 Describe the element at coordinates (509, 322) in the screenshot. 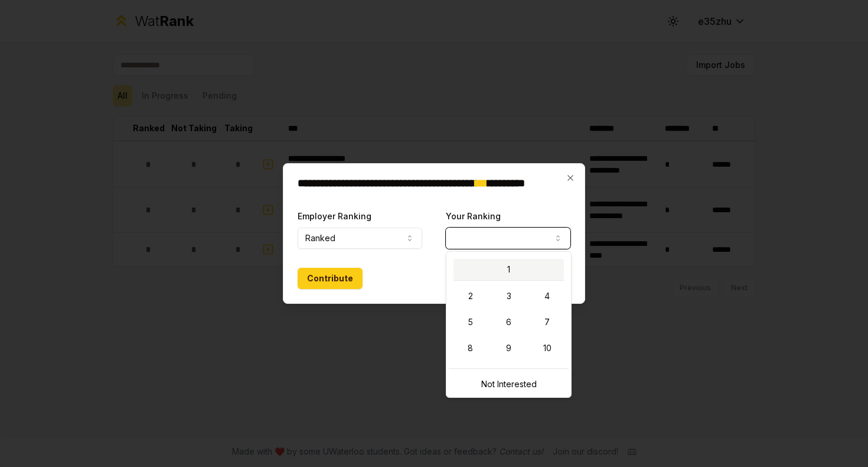

I see `span: 6` at that location.